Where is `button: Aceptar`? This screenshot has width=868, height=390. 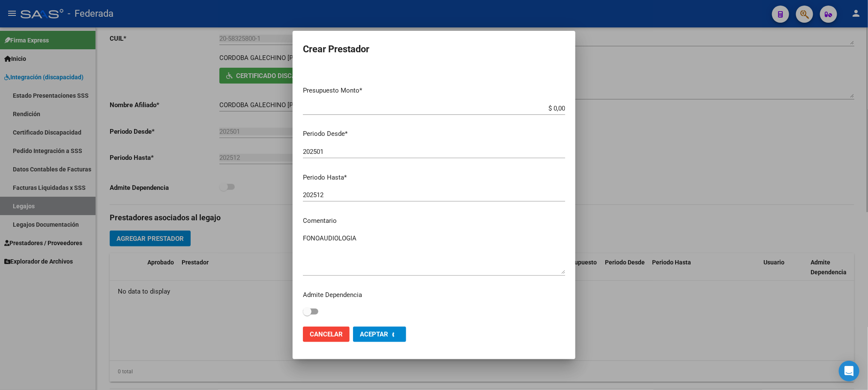 button: Aceptar is located at coordinates (380, 334).